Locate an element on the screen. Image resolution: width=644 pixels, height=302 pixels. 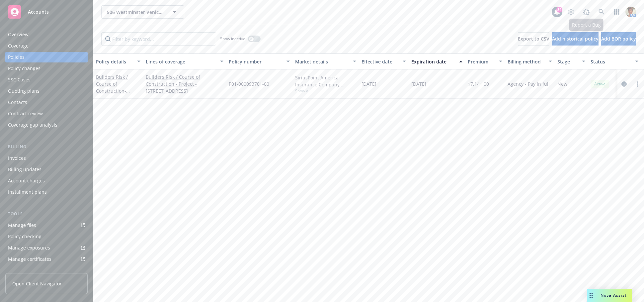
div: Manage claims is located at coordinates (24, 270).